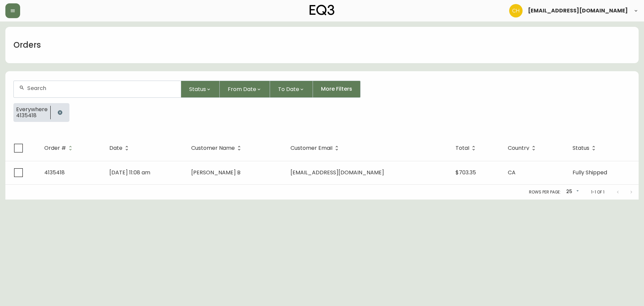 The image size is (644, 306). I want to click on span: From Date, so click(242, 89).